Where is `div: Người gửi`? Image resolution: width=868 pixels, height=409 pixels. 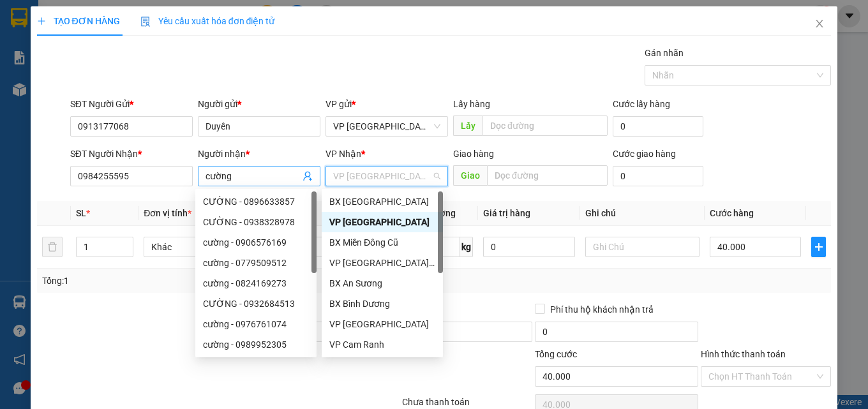 div: Người gửi is located at coordinates (259, 104).